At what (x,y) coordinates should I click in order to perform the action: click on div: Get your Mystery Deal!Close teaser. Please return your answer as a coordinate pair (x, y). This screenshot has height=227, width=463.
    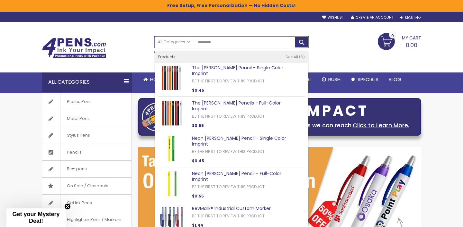
    Looking at the image, I should click on (36, 218).